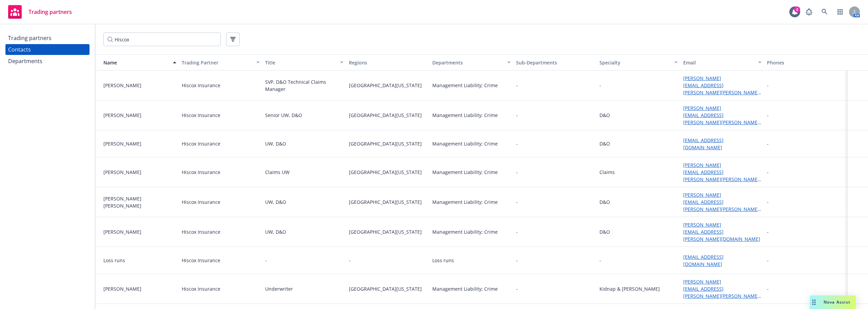 This screenshot has height=309, width=868. What do you see at coordinates (388, 62) in the screenshot?
I see `button: Regions` at bounding box center [388, 62].